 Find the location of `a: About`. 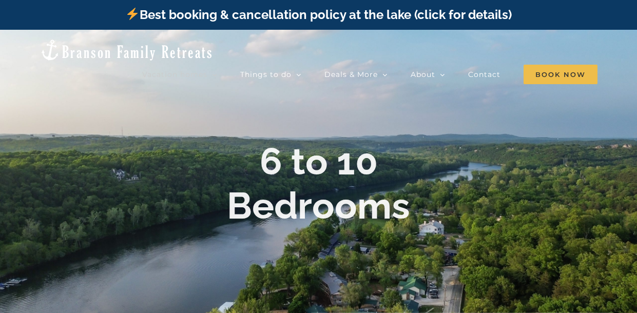

a: About is located at coordinates (428, 74).